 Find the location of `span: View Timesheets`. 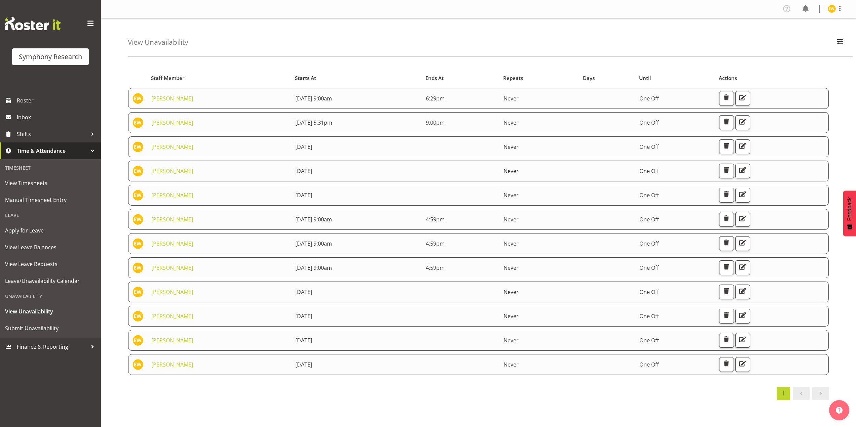

span: View Timesheets is located at coordinates (50, 183).